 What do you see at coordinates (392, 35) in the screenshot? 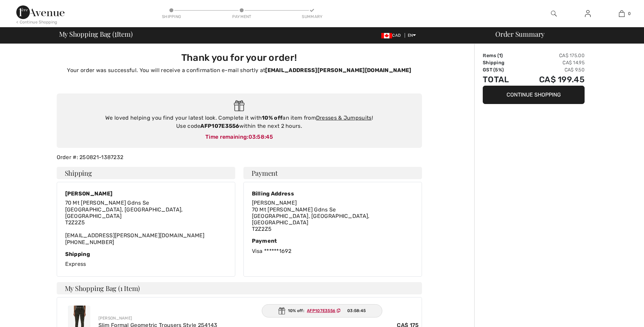
I see `span: CAD` at bounding box center [392, 35].